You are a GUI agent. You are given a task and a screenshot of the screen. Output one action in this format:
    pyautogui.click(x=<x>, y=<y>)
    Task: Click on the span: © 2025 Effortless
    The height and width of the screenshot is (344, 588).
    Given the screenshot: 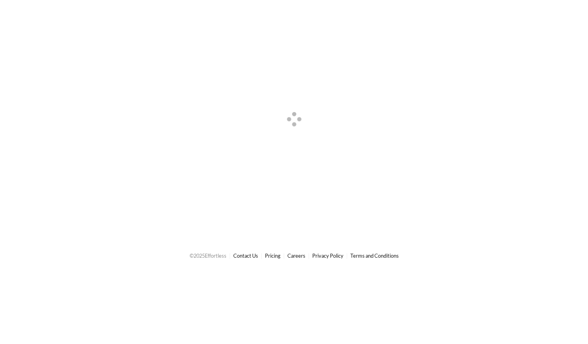 What is the action you would take?
    pyautogui.click(x=208, y=255)
    